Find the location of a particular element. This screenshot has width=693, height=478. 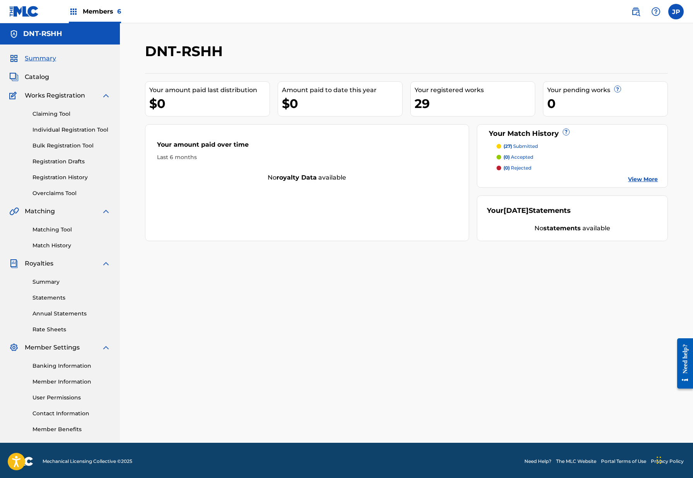

a: Rate Sheets is located at coordinates (72, 329).